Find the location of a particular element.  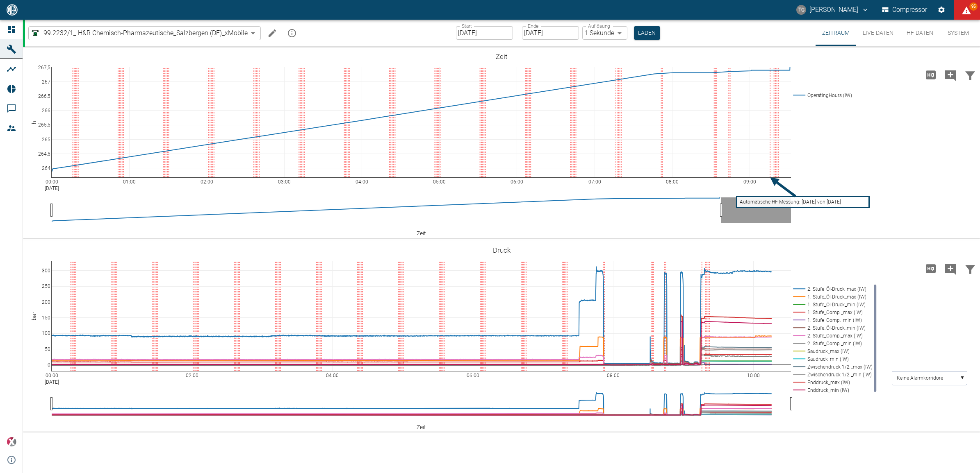

button: Compressor is located at coordinates (904, 10).